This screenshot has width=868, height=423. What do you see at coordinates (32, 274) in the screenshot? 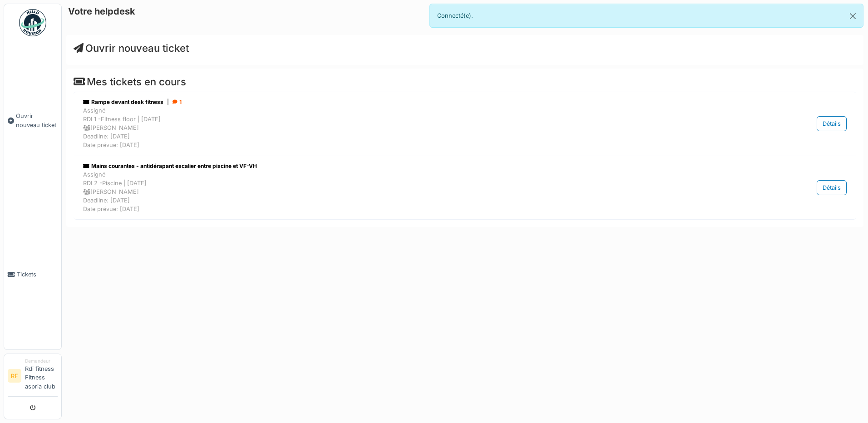
I see `a: Tickets` at bounding box center [32, 274].